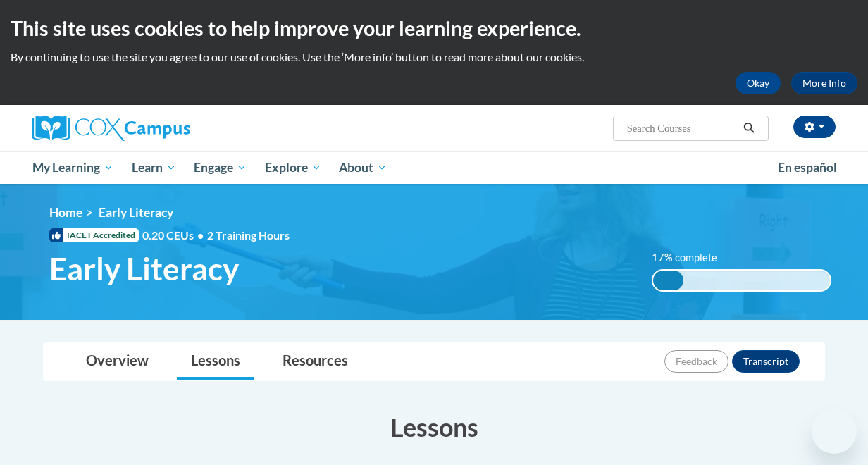  I want to click on p: By continuing to use the site you agree to our use of cookies. Use the ‘More info’ button to read..., so click(434, 57).